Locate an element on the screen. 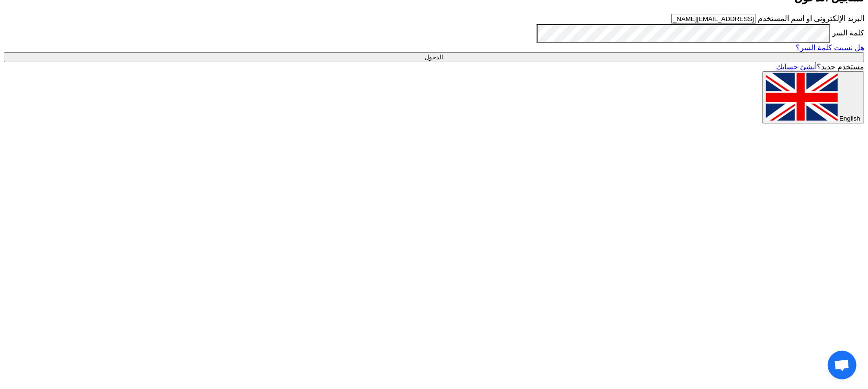 The image size is (868, 389). span: English is located at coordinates (849, 118).